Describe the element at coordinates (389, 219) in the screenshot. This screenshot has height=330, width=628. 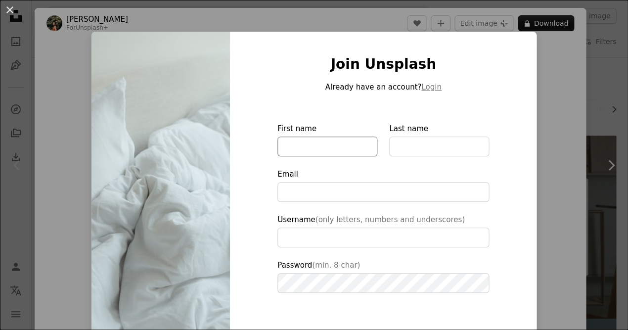
I see `span: (only letters, numbers and underscores)` at that location.